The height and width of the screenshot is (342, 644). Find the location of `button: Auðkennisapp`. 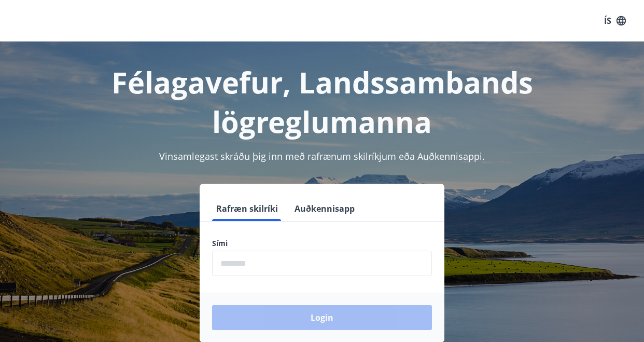

button: Auðkennisapp is located at coordinates (325, 209).